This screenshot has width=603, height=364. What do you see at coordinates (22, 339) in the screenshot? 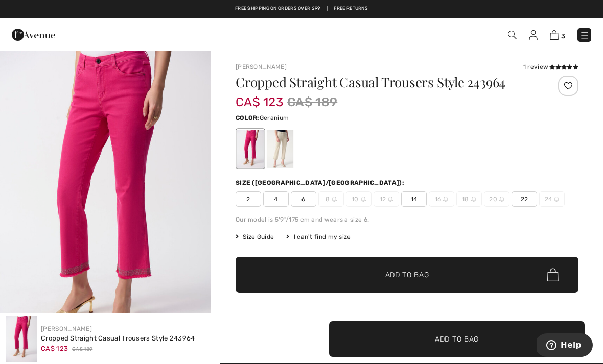
I see `img: Cropped Straight Casual Trousers Style 243964` at bounding box center [22, 339].